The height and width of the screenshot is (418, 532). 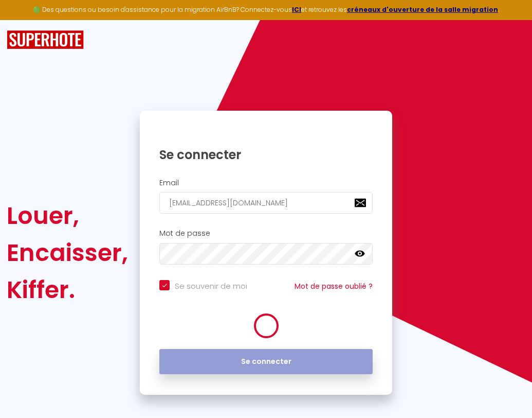 What do you see at coordinates (266, 233) in the screenshot?
I see `h2: Mot de passe` at bounding box center [266, 233].